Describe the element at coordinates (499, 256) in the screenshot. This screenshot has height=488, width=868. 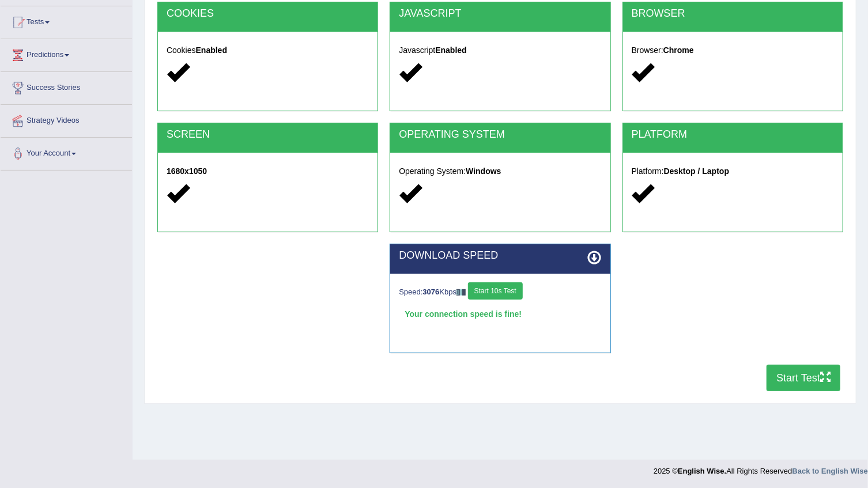
I see `h2: DOWNLOAD SPEED` at that location.